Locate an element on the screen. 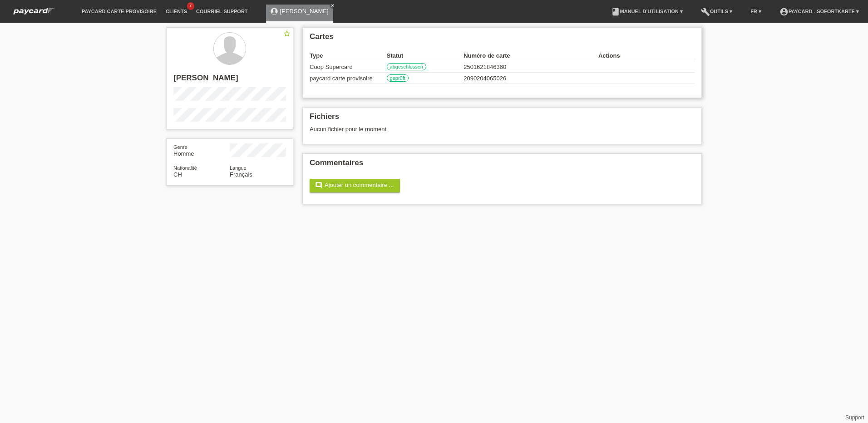 The image size is (868, 423). div: Aucun fichier pour le moment is located at coordinates (448, 129).